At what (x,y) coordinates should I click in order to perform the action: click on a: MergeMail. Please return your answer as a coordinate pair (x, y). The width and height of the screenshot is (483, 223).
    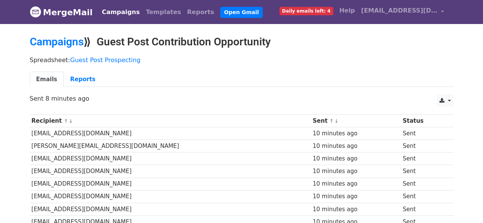
    Looking at the image, I should click on (61, 12).